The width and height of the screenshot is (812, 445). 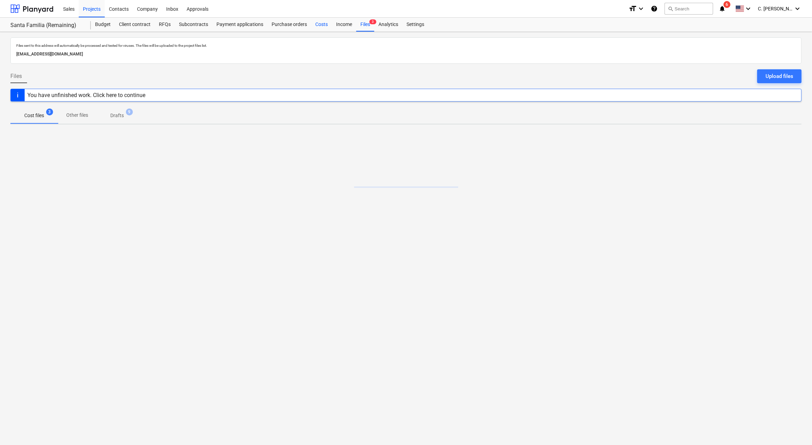 I want to click on i: Knowledge base, so click(x=654, y=9).